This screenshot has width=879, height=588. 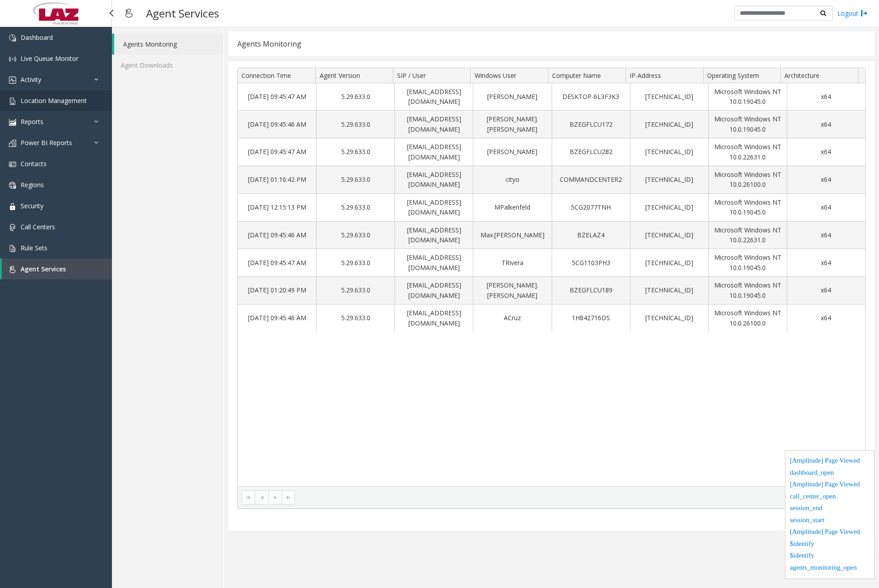 I want to click on img: pageIcon, so click(x=129, y=13).